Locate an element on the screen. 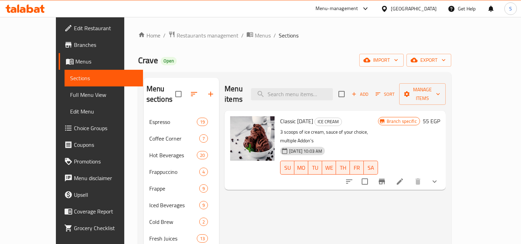 The width and height of the screenshot is (521, 244). a: Coverage Report is located at coordinates (101, 211).